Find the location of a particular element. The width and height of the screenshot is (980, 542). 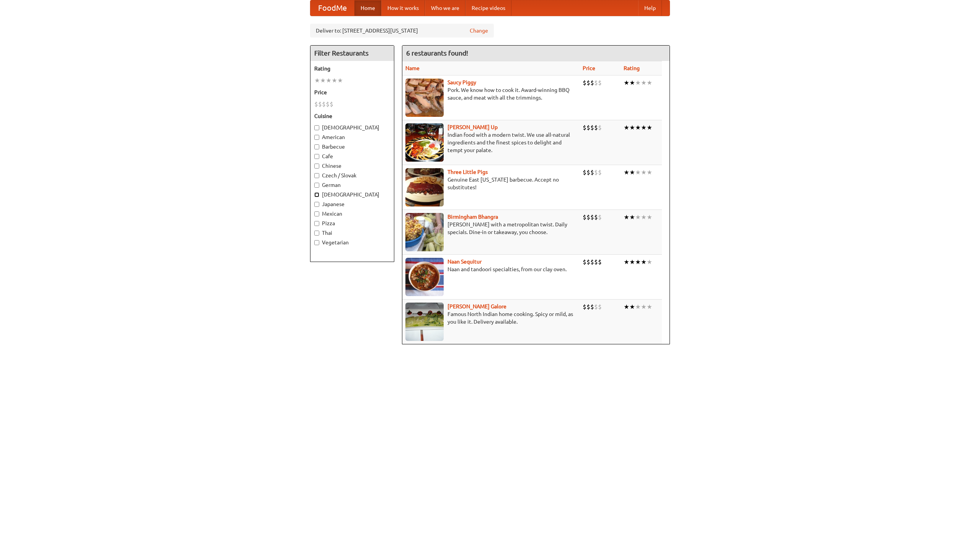

b: Naan Sequitur is located at coordinates (464, 262).